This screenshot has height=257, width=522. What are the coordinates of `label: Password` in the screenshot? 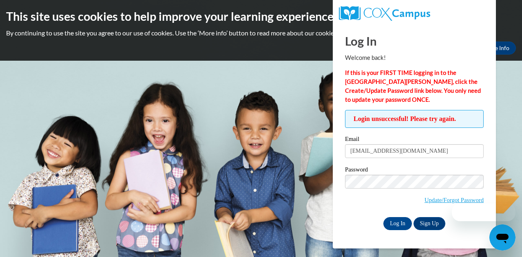 It's located at (414, 171).